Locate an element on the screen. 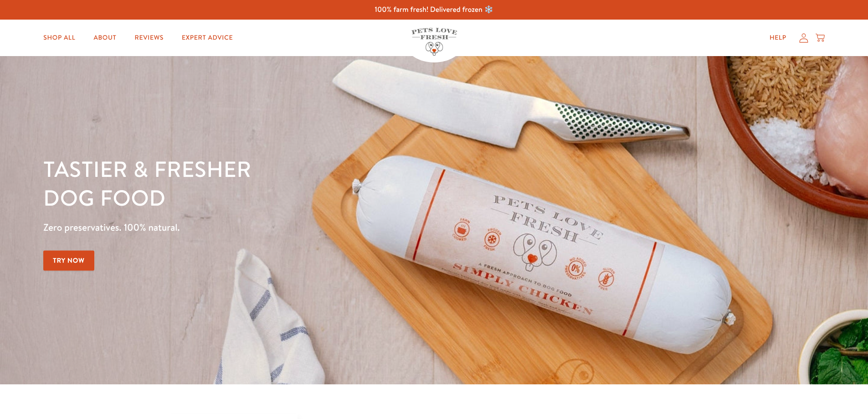 Image resolution: width=868 pixels, height=419 pixels. a: Reviews is located at coordinates (149, 38).